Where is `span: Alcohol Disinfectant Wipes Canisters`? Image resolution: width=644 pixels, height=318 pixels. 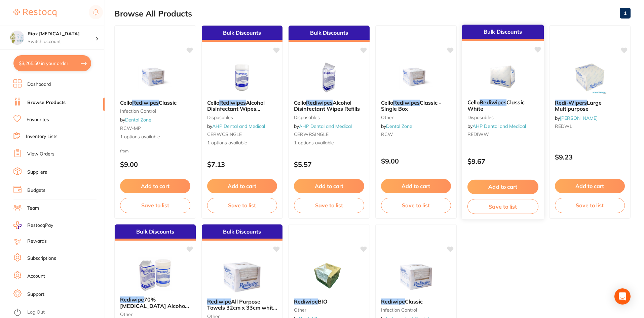 span: Alcohol Disinfectant Wipes Canisters is located at coordinates (236, 109).